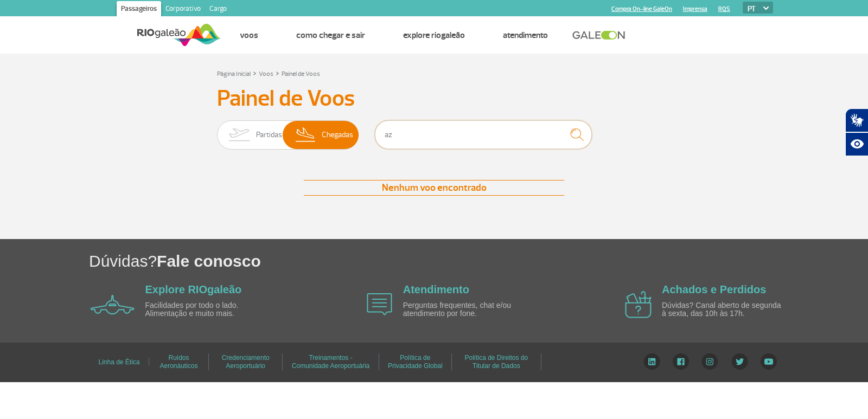  I want to click on p: Perguntas frequentes, chat e/ou atendimento por fone., so click(465, 310).